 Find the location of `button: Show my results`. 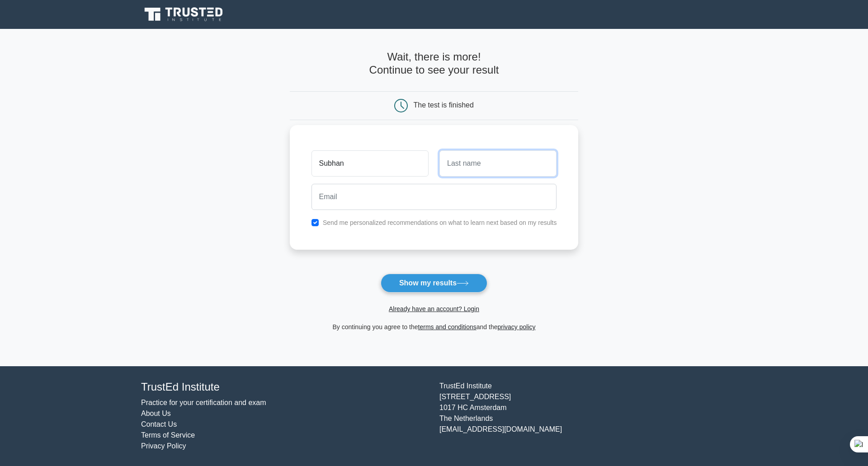

button: Show my results is located at coordinates (434, 283).